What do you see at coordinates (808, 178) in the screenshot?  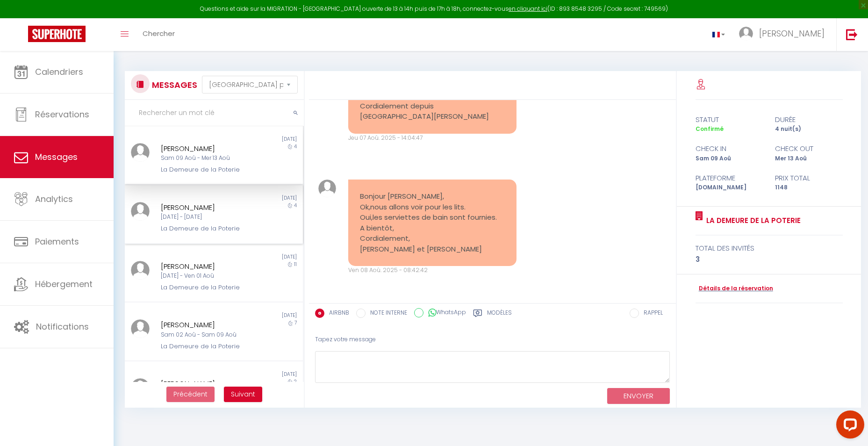 I see `div: Prix total` at bounding box center [808, 178].